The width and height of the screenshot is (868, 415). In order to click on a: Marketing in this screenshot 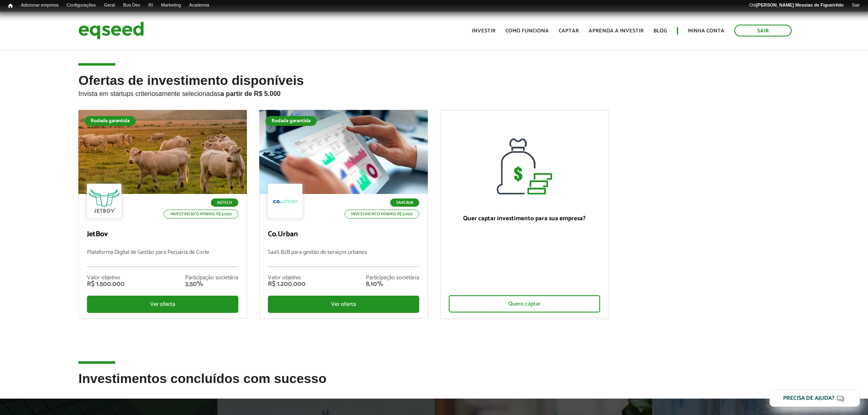, I will do `click(171, 5)`.